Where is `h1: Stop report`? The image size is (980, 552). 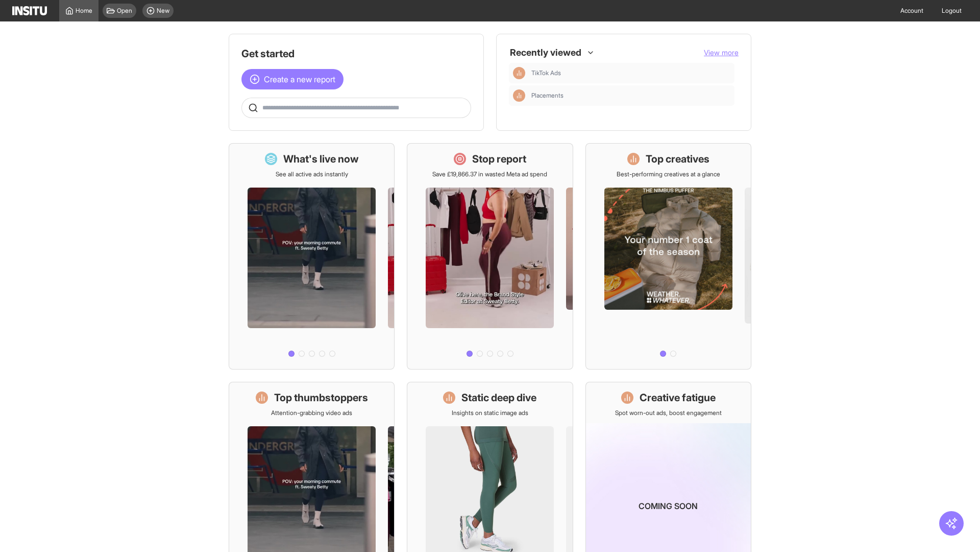 h1: Stop report is located at coordinates (499, 159).